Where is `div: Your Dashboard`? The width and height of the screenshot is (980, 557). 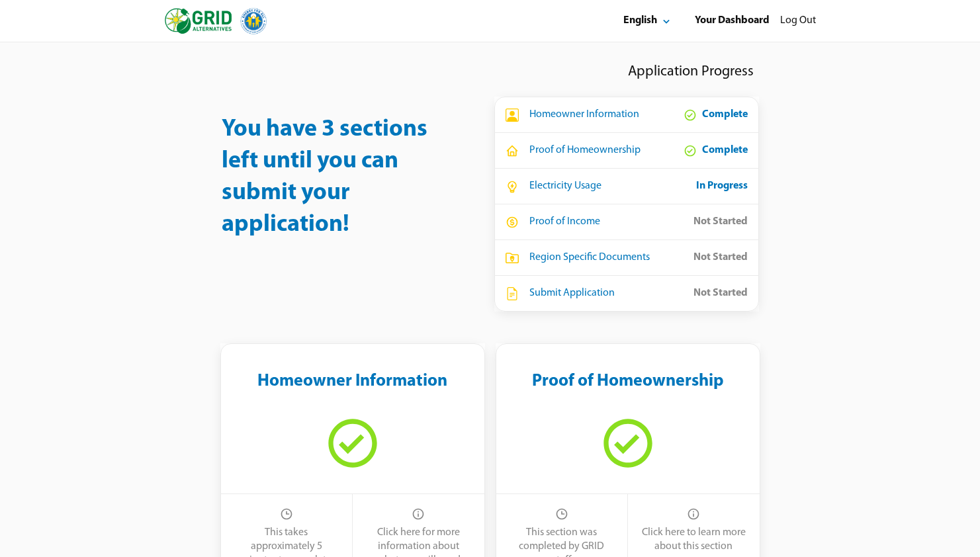
div: Your Dashboard is located at coordinates (732, 20).